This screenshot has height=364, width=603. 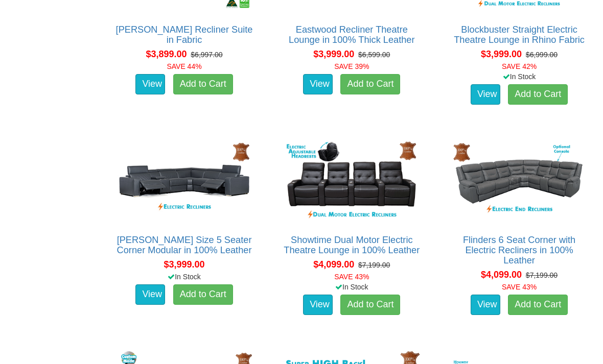 I want to click on a: Showtime Dual Motor Electric Theatre Lounge in 100% Leather, so click(x=352, y=246).